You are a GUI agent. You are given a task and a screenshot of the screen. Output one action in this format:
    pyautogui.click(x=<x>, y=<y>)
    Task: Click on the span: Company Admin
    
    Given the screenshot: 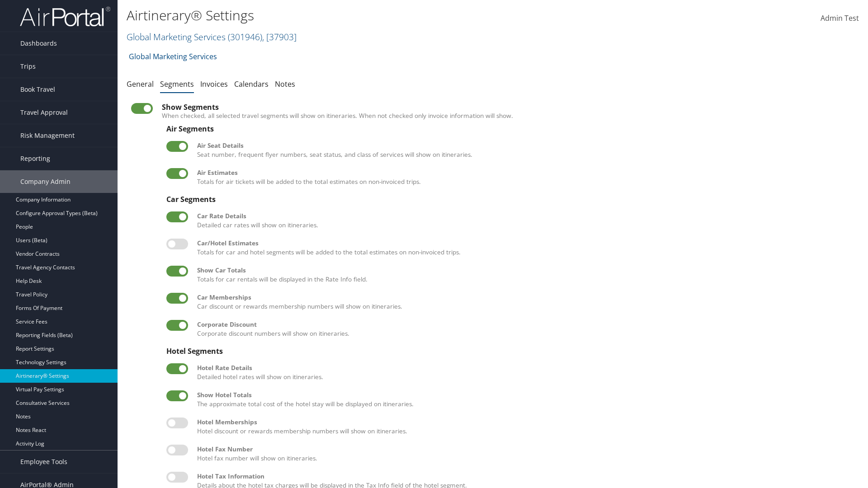 What is the action you would take?
    pyautogui.click(x=45, y=182)
    